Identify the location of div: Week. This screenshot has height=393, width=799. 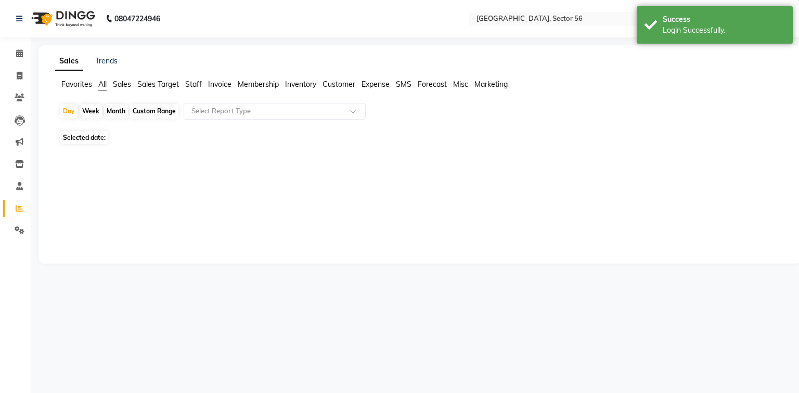
(91, 111).